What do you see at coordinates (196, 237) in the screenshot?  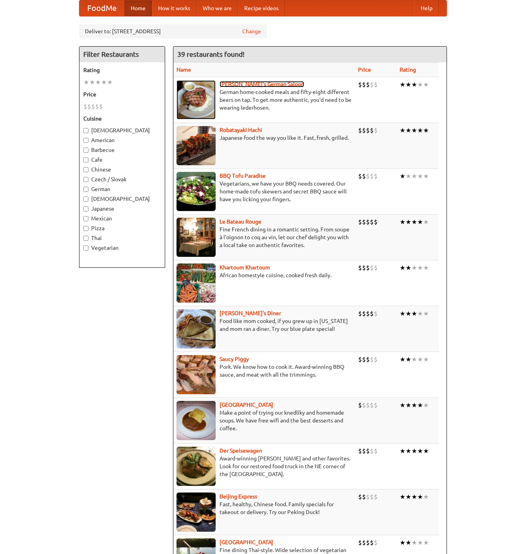 I see `img: bateaurouge.jpg` at bounding box center [196, 237].